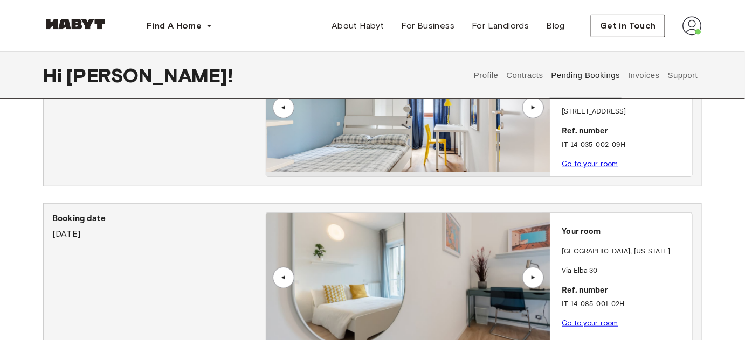 This screenshot has height=340, width=745. I want to click on a: About Habyt, so click(357, 26).